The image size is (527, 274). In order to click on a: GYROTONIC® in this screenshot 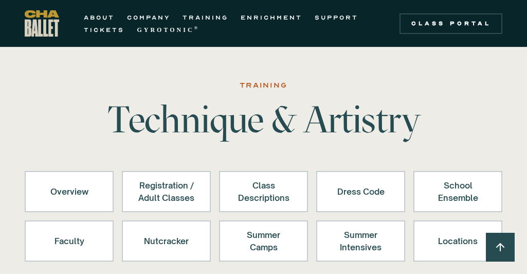, I will do `click(168, 30)`.